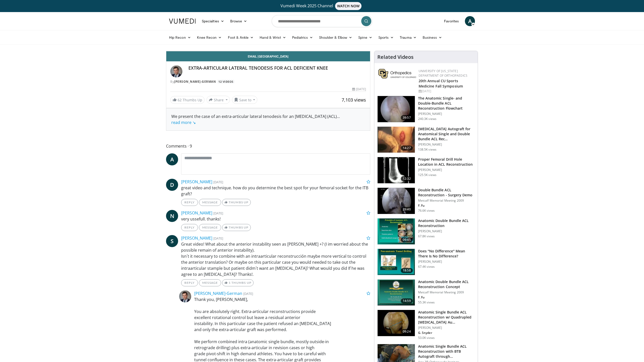 This screenshot has height=362, width=644. What do you see at coordinates (172, 216) in the screenshot?
I see `a: N` at bounding box center [172, 216].